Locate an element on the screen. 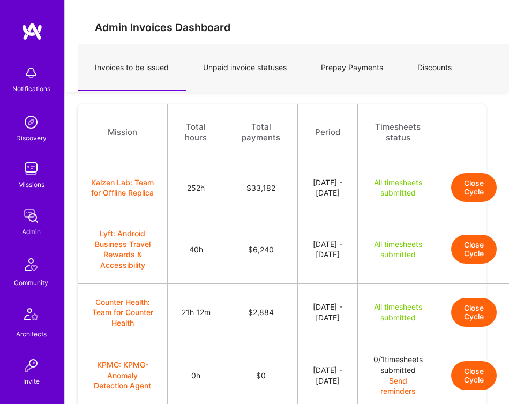 This screenshot has width=509, height=404. td: 252h is located at coordinates (196, 188).